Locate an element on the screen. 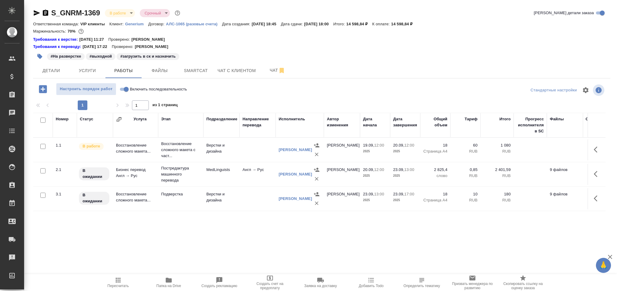 The image size is (617, 291). span: Чат с клиентом is located at coordinates (237, 71).